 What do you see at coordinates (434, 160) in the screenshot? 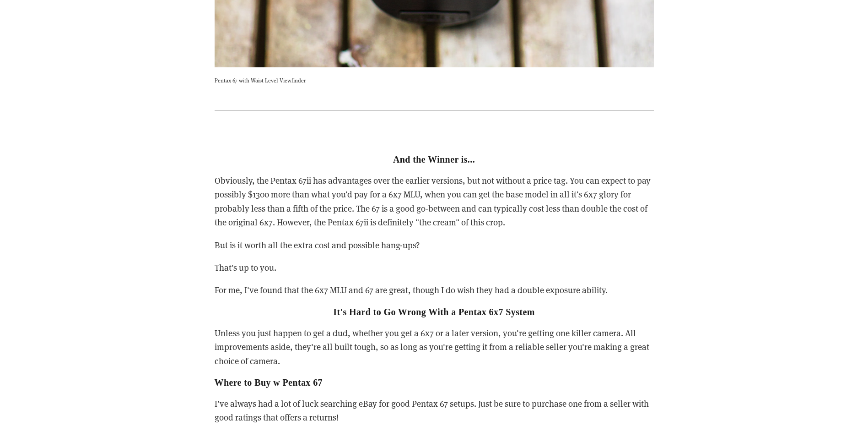
I see `strong: And the Winner is...` at bounding box center [434, 160].